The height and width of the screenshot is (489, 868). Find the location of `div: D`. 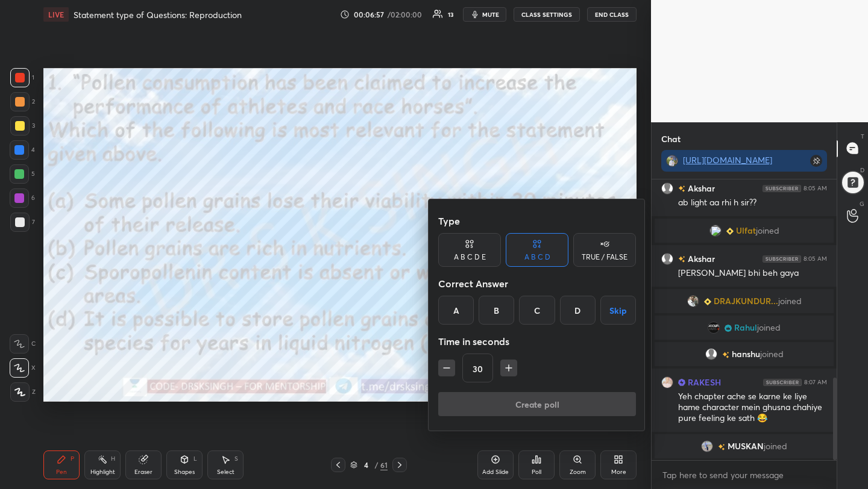

div: D is located at coordinates (577, 310).